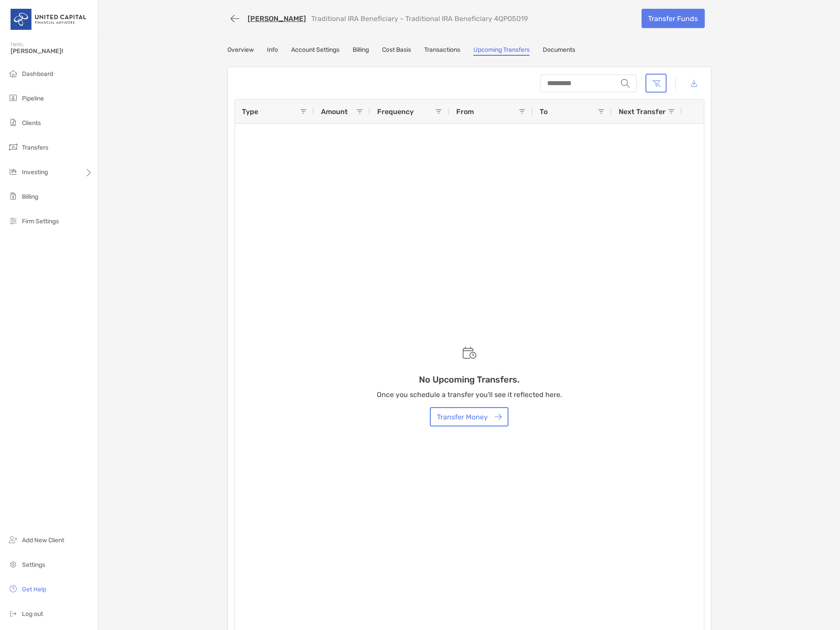  Describe the element at coordinates (13, 73) in the screenshot. I see `img: dashboard icon` at that location.